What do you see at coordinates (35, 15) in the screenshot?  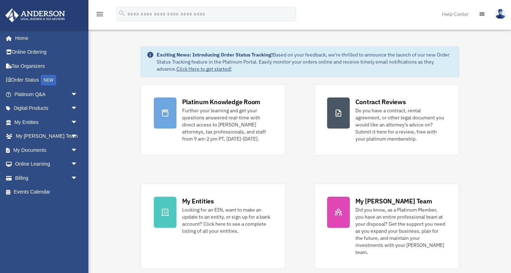 I see `img: Anderson Advisors Platinum Portal` at bounding box center [35, 15].